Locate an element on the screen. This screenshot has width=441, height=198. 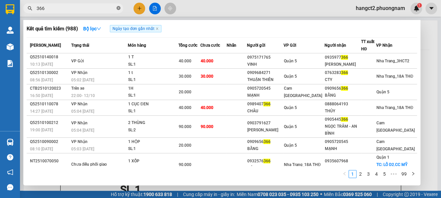
div: 0975171765 is located at coordinates (265, 57).